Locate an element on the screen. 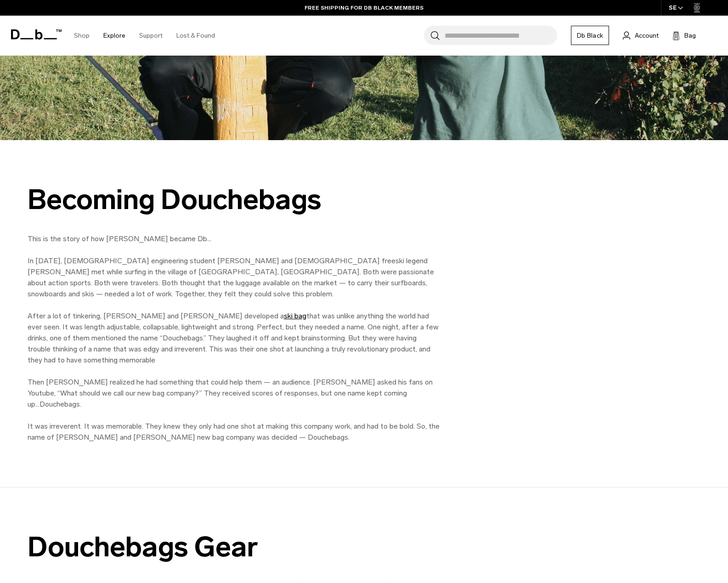 Image resolution: width=728 pixels, height=583 pixels. a: Support is located at coordinates (151, 36).